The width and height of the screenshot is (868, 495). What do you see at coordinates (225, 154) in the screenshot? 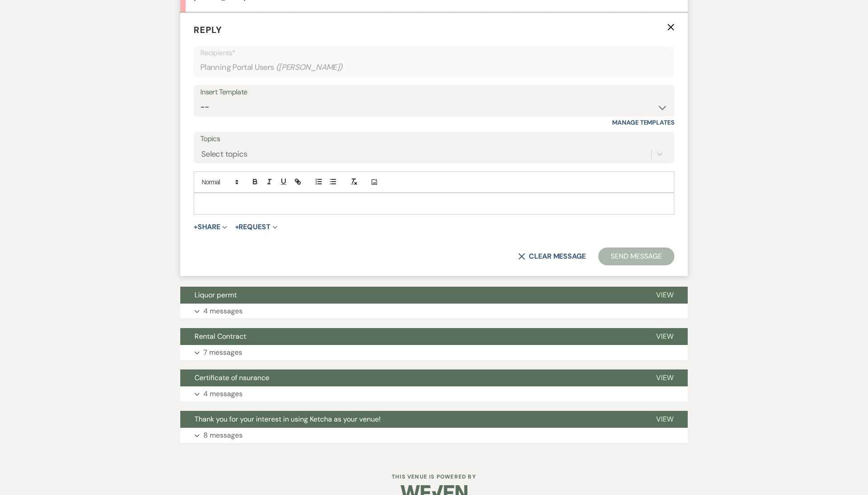
I see `div: Select topics` at bounding box center [225, 154].